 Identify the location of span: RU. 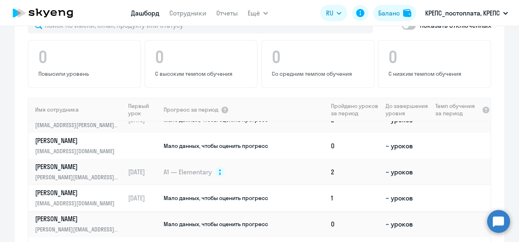
(330, 13).